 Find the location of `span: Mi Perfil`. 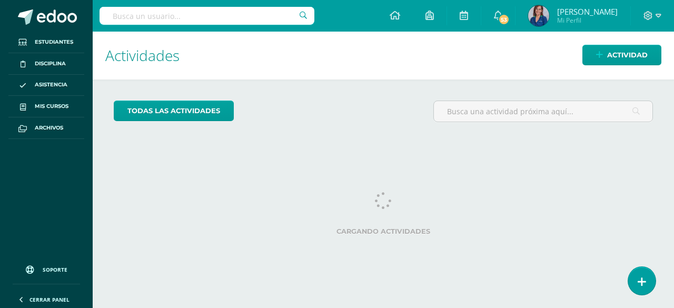

span: Mi Perfil is located at coordinates (587, 20).